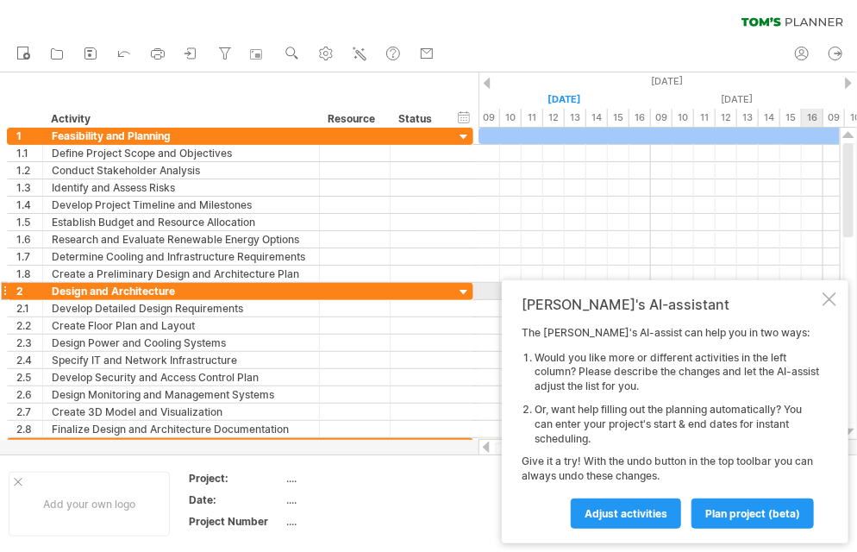  What do you see at coordinates (181, 290) in the screenshot?
I see `div: Design and Architecture` at bounding box center [181, 290].